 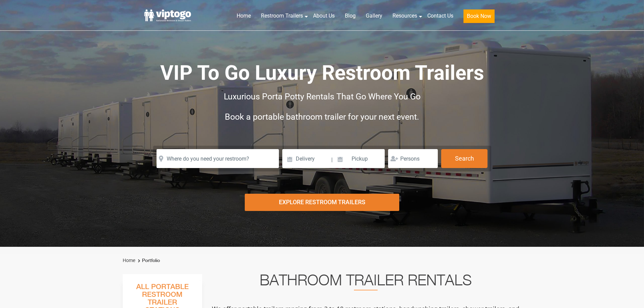 I want to click on input: Persons, so click(x=413, y=159).